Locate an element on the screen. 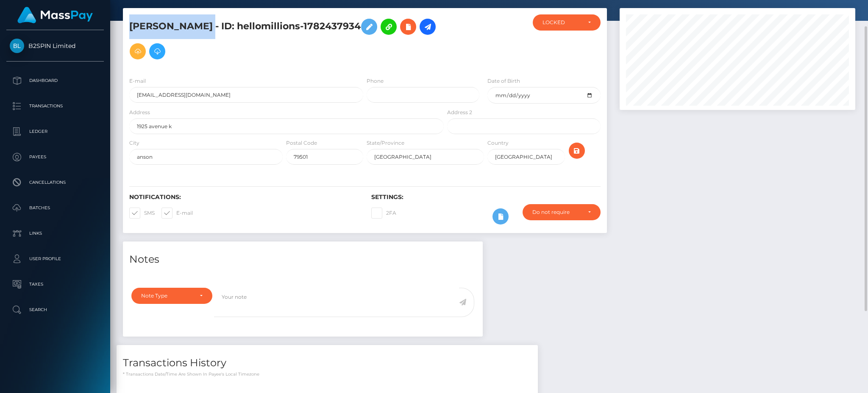 This screenshot has height=393, width=868. img: MassPay Logo is located at coordinates (55, 15).